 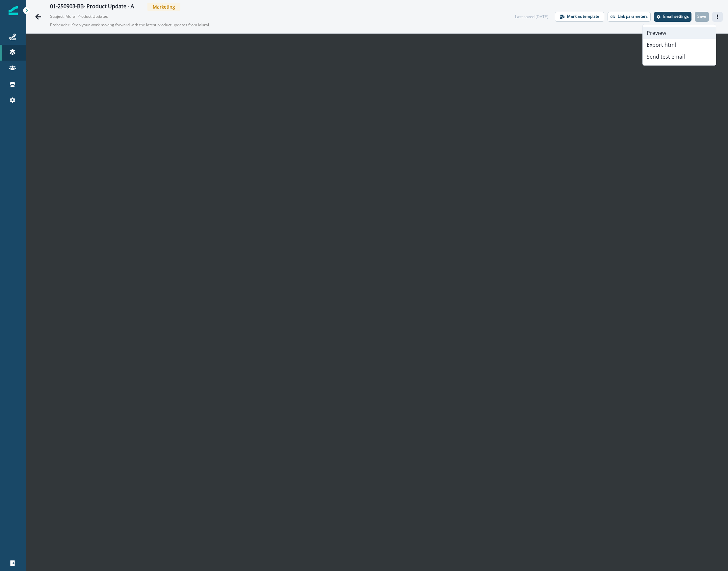 I want to click on button: Save, so click(x=702, y=17).